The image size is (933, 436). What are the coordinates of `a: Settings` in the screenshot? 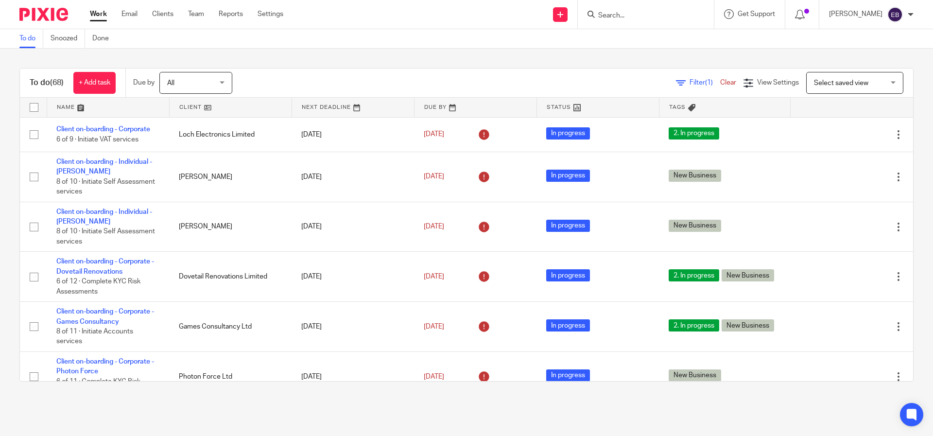 It's located at (270, 14).